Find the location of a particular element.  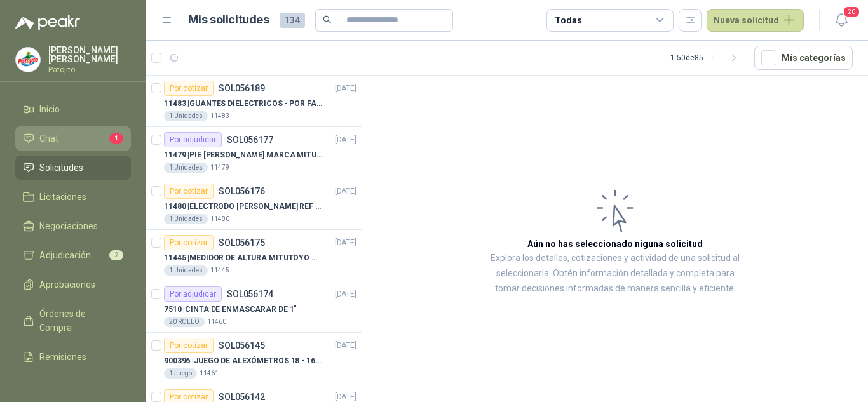

p: 11483 | GUANTES DIELECTRICOS - POR FAVOR ADJUNTAR SU FICHA TECNICA is located at coordinates (242, 103).